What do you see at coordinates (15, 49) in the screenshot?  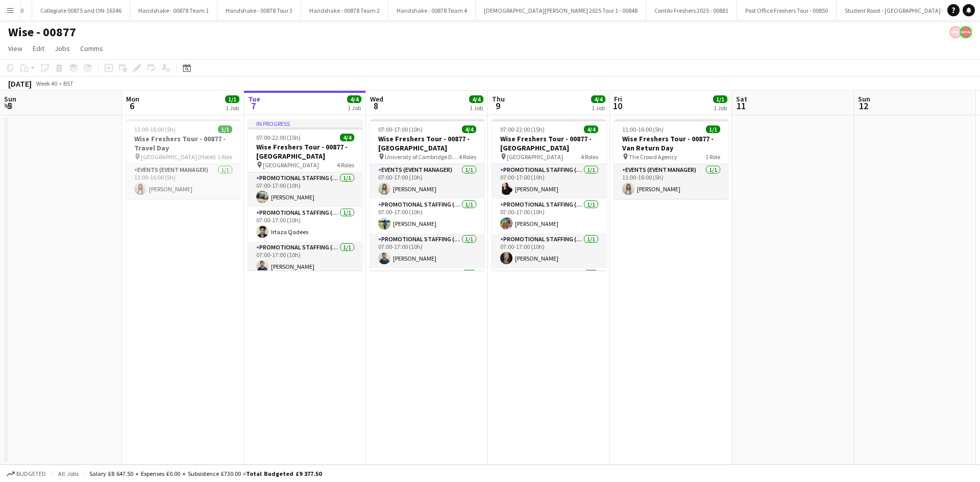 I see `a: View` at bounding box center [15, 49].